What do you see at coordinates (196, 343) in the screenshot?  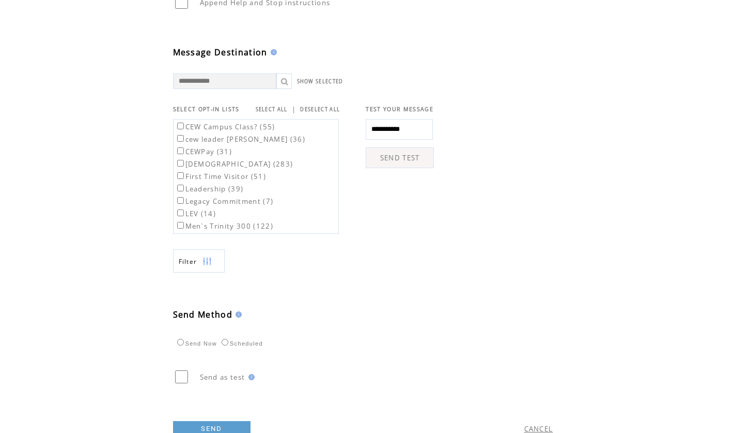 I see `label: Send Now` at bounding box center [196, 343].